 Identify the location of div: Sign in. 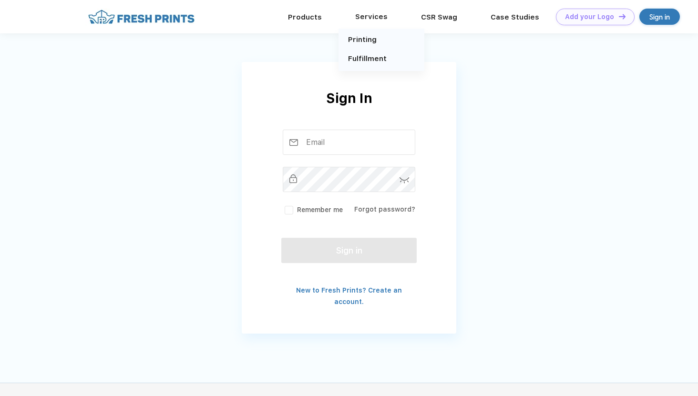
(659, 17).